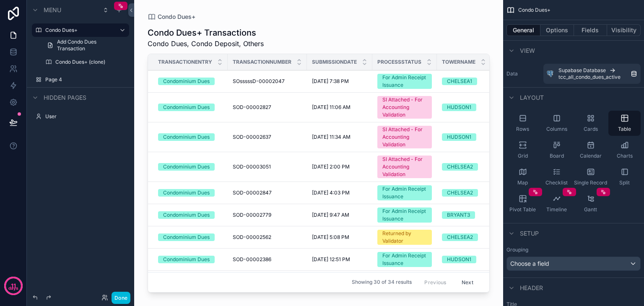 The width and height of the screenshot is (644, 306). I want to click on span: Gantt, so click(590, 209).